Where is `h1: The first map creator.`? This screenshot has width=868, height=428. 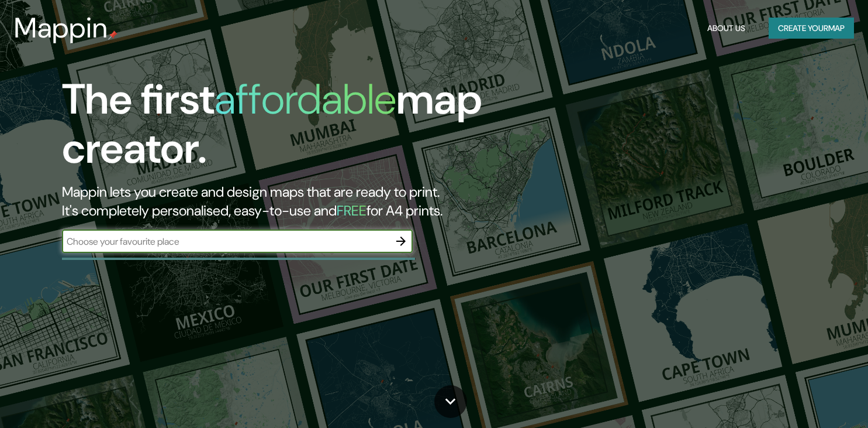 h1: The first map creator. is located at coordinates (279, 129).